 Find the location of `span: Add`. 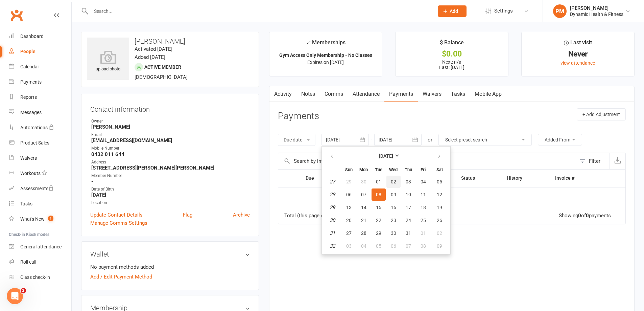

span: Add is located at coordinates (454, 11).